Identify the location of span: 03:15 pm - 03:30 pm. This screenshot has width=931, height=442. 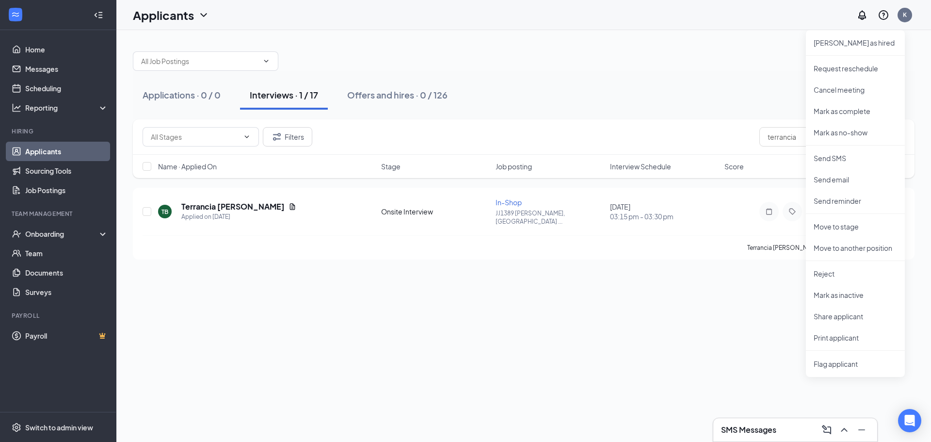
(665, 216).